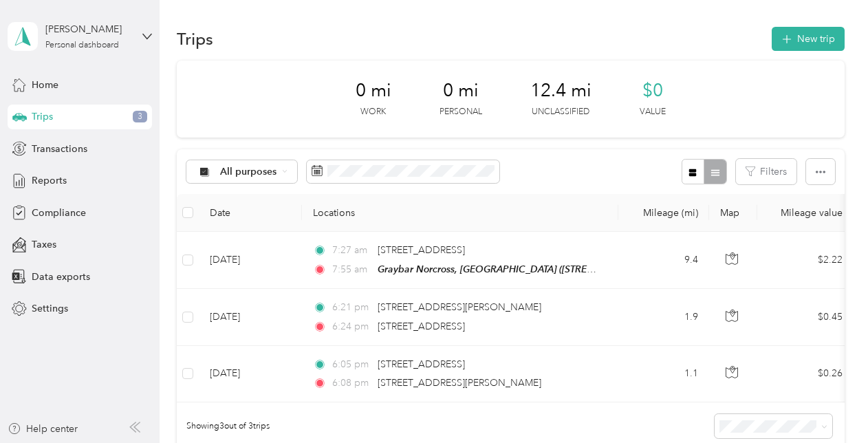 The height and width of the screenshot is (443, 868). What do you see at coordinates (373, 112) in the screenshot?
I see `p: Work` at bounding box center [373, 112].